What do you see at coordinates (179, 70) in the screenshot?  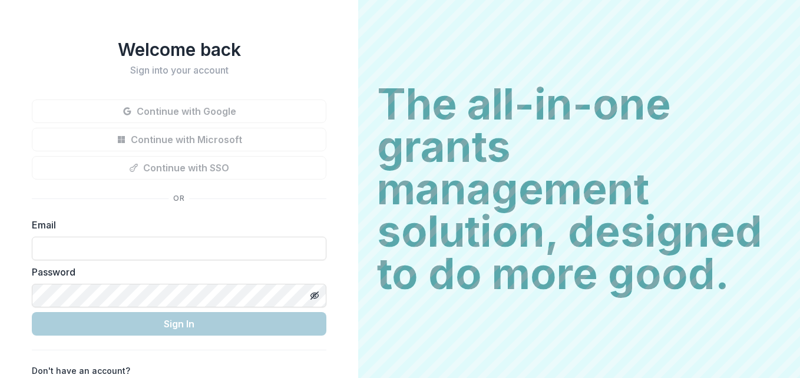 I see `h2: Sign into your account` at bounding box center [179, 70].